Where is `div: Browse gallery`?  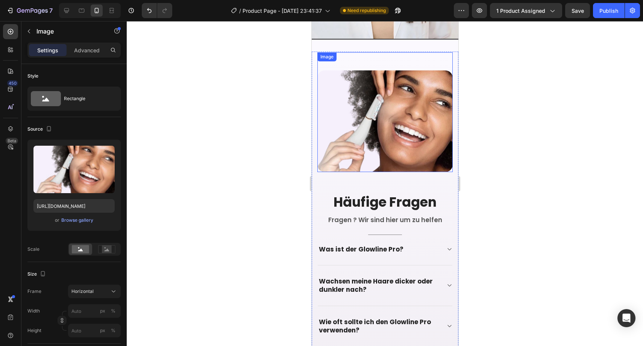 div: Browse gallery is located at coordinates (77, 220).